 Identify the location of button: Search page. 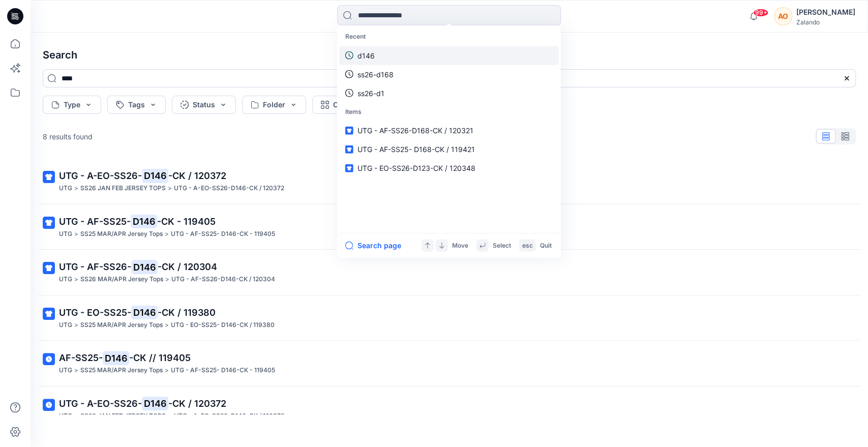
(373, 246).